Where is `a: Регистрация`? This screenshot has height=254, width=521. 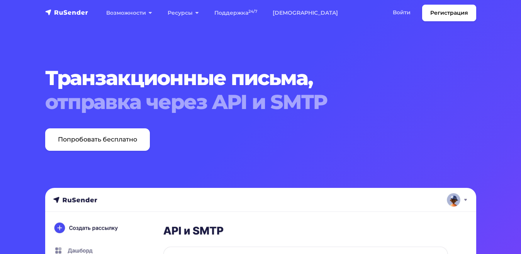 a: Регистрация is located at coordinates (449, 13).